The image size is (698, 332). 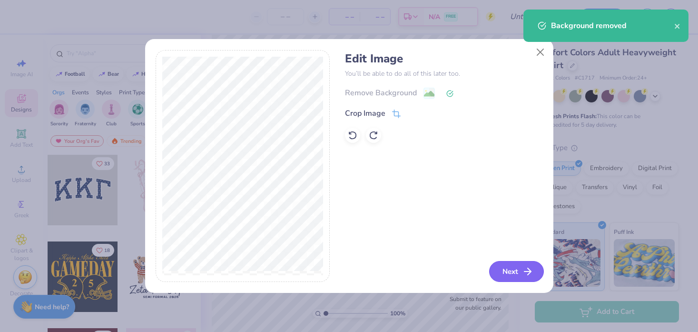 What do you see at coordinates (517, 271) in the screenshot?
I see `button: Next` at bounding box center [517, 271].